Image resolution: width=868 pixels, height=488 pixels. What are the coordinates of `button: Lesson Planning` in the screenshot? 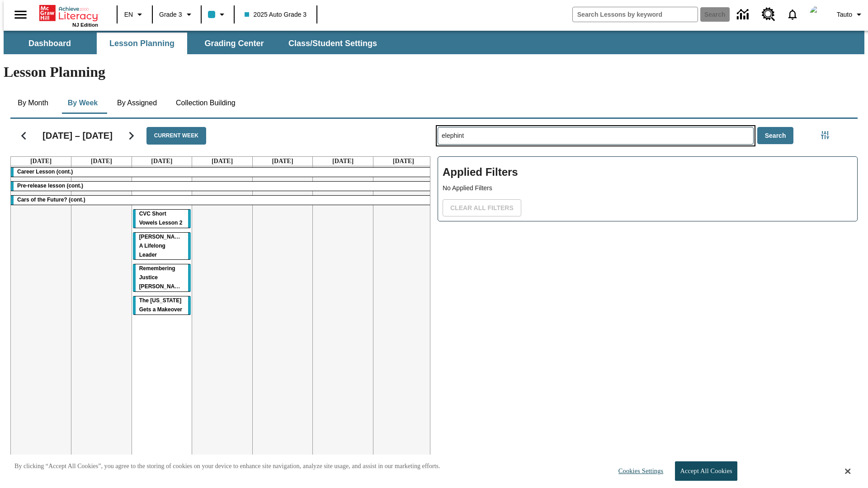 It's located at (142, 44).